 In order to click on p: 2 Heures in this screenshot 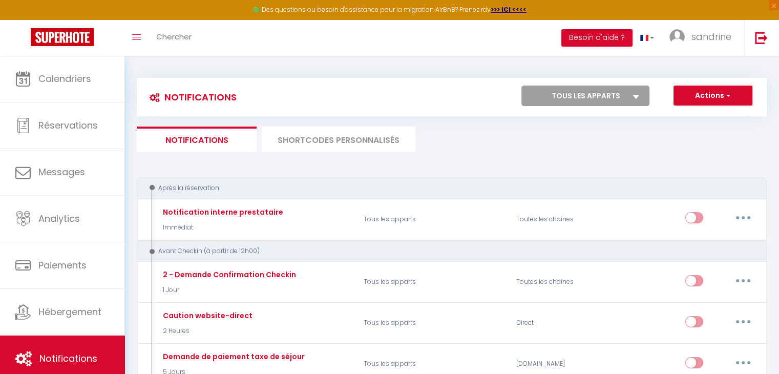, I will do `click(206, 331)`.